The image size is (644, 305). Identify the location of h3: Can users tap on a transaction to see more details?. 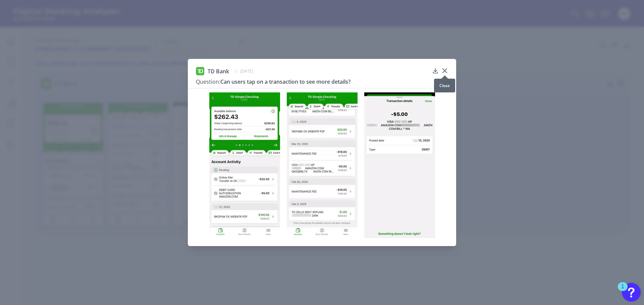
(313, 82).